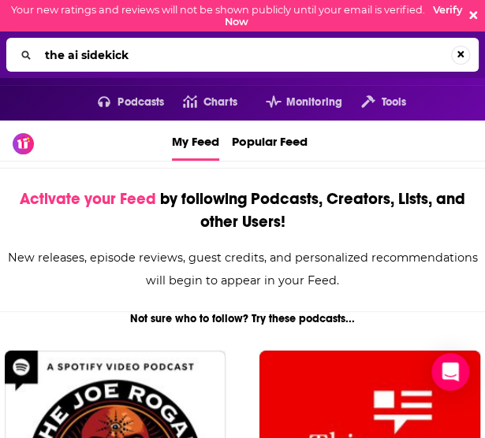  What do you see at coordinates (196, 141) in the screenshot?
I see `span: My Feed` at bounding box center [196, 141].